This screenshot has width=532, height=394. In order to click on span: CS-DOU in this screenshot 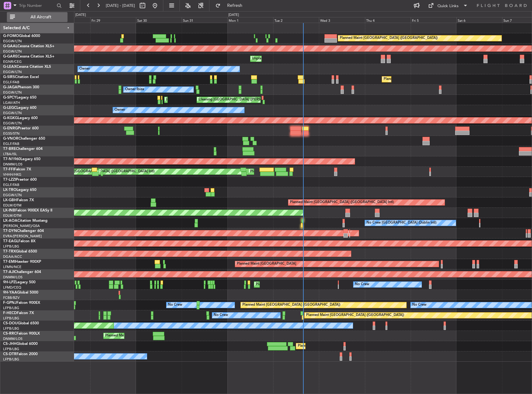, I will do `click(10, 323)`.